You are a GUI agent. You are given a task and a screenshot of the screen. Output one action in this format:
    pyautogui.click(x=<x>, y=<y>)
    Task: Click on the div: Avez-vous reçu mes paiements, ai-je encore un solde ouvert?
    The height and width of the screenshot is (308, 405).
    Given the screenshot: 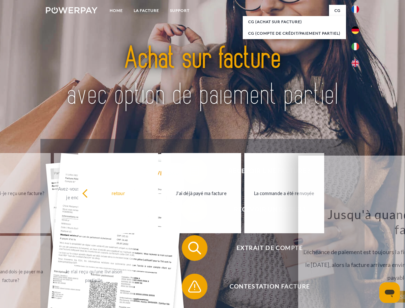 What is the action you would take?
    pyautogui.click(x=94, y=193)
    